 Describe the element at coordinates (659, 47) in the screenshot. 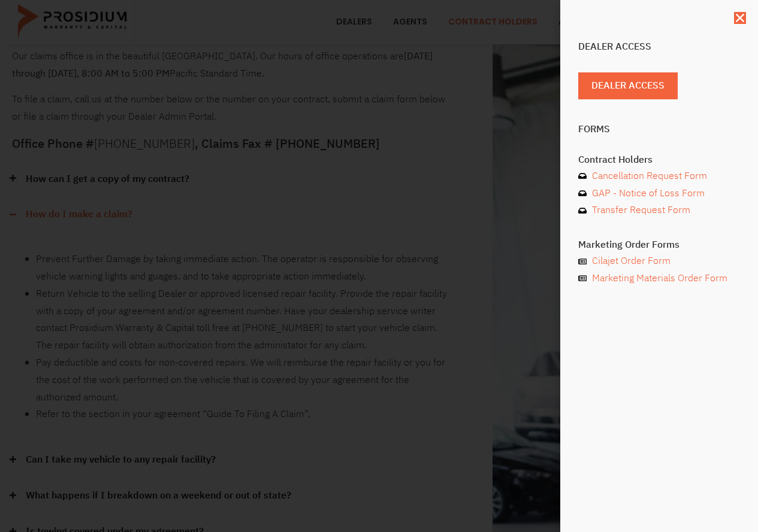

I see `h4: Dealer Access` at that location.